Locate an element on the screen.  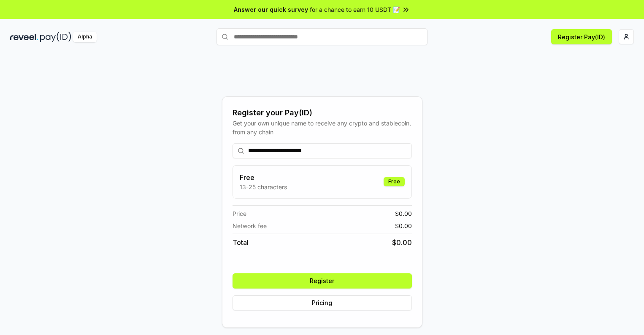
img: pay_id is located at coordinates (56, 37).